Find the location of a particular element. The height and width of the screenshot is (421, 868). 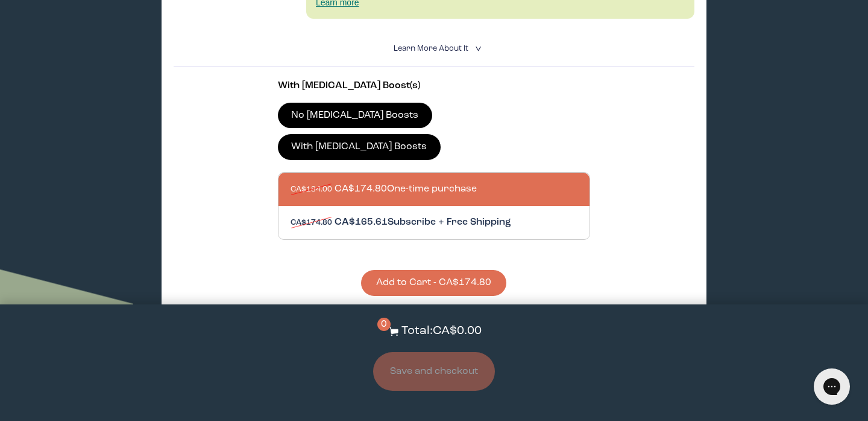

button: Gorgias live chat is located at coordinates (24, 22).